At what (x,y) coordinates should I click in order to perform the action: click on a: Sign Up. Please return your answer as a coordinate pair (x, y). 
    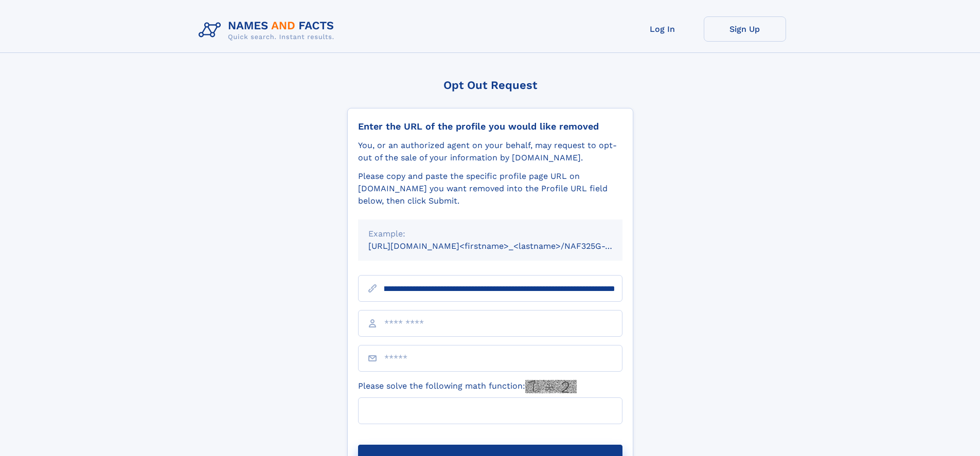
    Looking at the image, I should click on (745, 29).